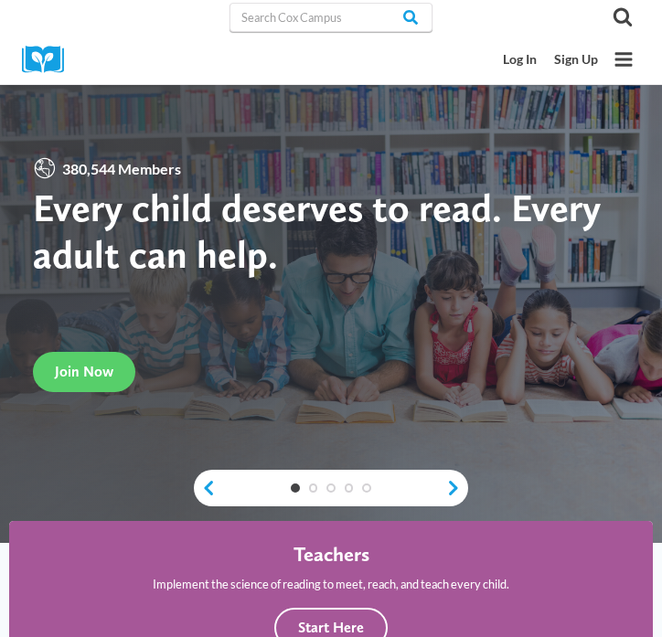  What do you see at coordinates (316, 231) in the screenshot?
I see `strong: Every child deserves to read. Every adult can help.` at bounding box center [316, 231].